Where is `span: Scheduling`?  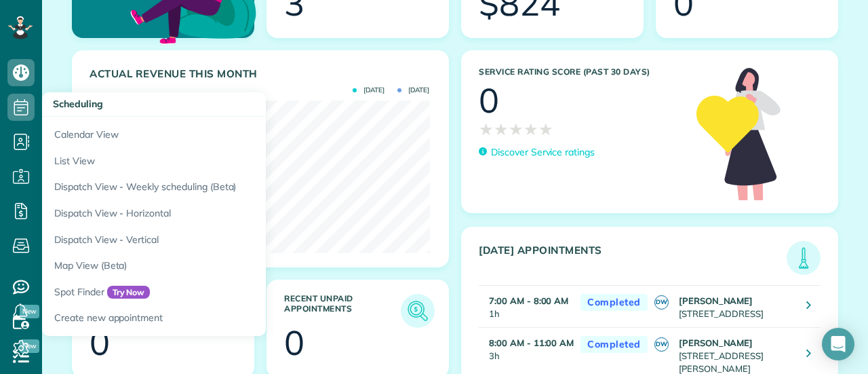
span: Scheduling is located at coordinates (78, 104).